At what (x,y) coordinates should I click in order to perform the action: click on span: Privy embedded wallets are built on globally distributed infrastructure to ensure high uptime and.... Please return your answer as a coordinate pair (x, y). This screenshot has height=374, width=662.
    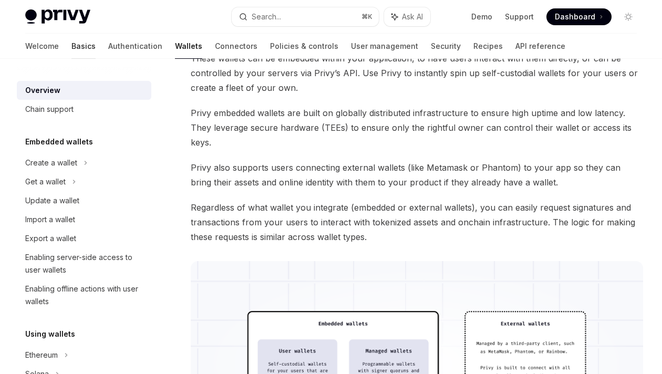
    Looking at the image, I should click on (417, 128).